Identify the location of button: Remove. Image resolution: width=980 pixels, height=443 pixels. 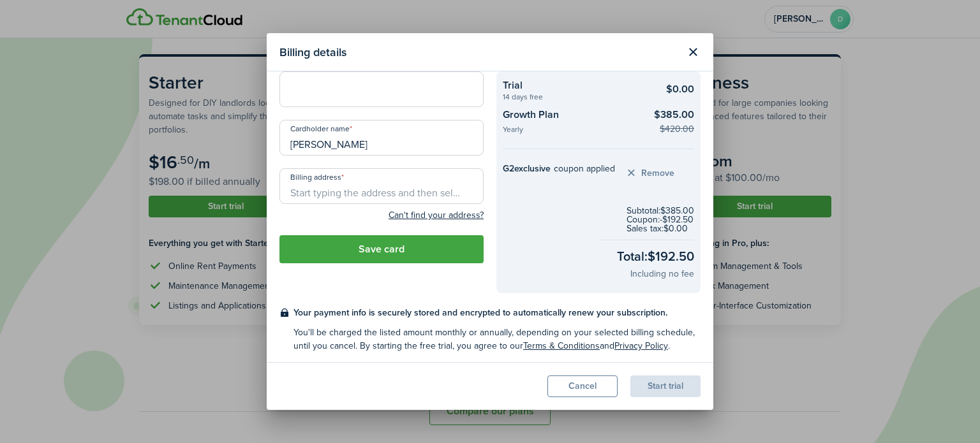
(649, 173).